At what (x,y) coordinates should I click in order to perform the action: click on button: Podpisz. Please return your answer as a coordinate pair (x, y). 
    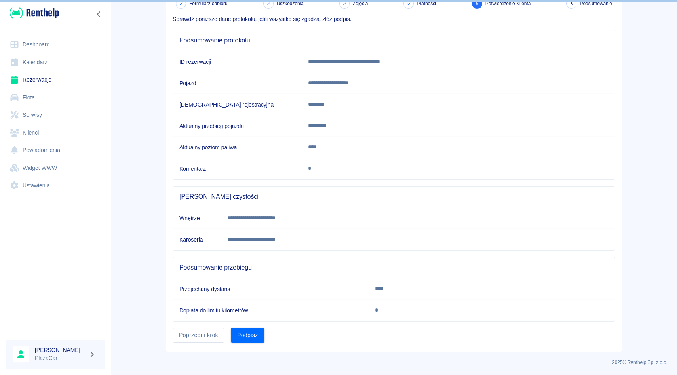
    Looking at the image, I should click on (247, 335).